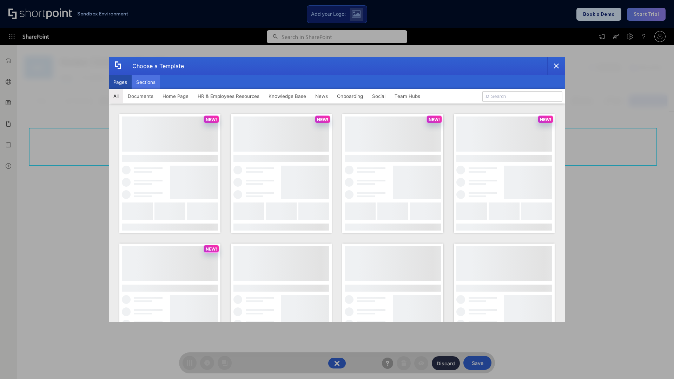 The width and height of the screenshot is (674, 379). Describe the element at coordinates (120, 82) in the screenshot. I see `button: Pages` at that location.